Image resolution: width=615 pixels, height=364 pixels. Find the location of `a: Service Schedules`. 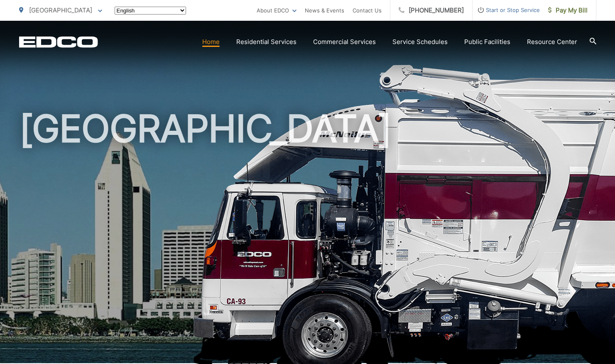

a: Service Schedules is located at coordinates (420, 42).